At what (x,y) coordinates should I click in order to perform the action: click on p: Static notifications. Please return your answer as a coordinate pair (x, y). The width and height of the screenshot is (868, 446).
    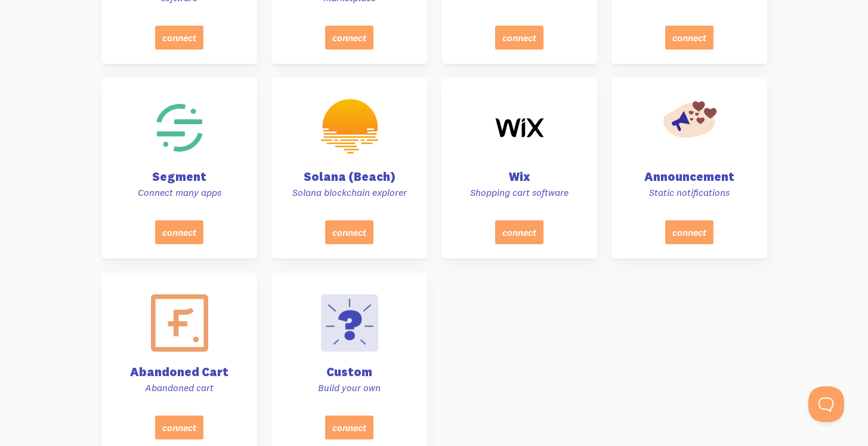
    Looking at the image, I should click on (688, 193).